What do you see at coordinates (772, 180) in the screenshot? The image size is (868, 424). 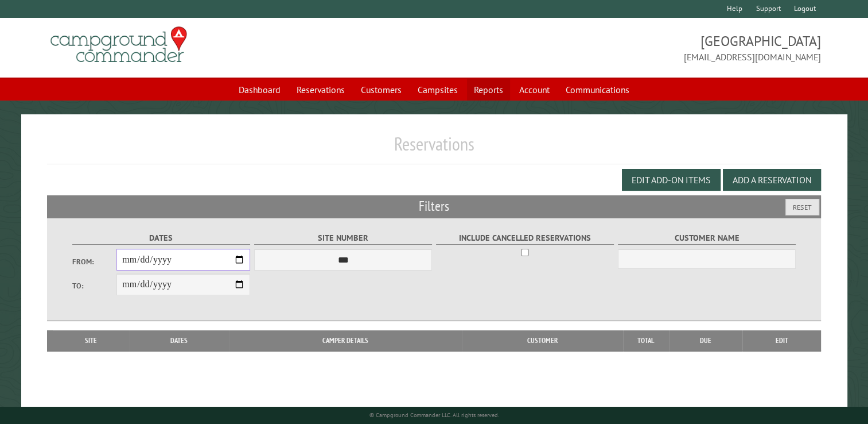 I see `button: Add a Reservation` at bounding box center [772, 180].